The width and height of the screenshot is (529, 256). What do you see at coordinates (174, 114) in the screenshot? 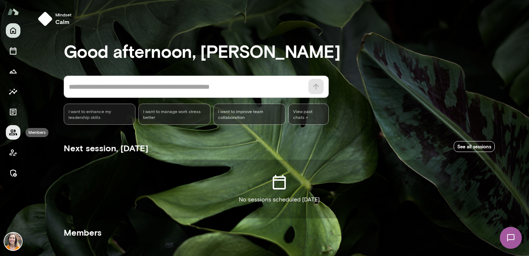
I see `span: I want to manage work stress better` at bounding box center [174, 114].